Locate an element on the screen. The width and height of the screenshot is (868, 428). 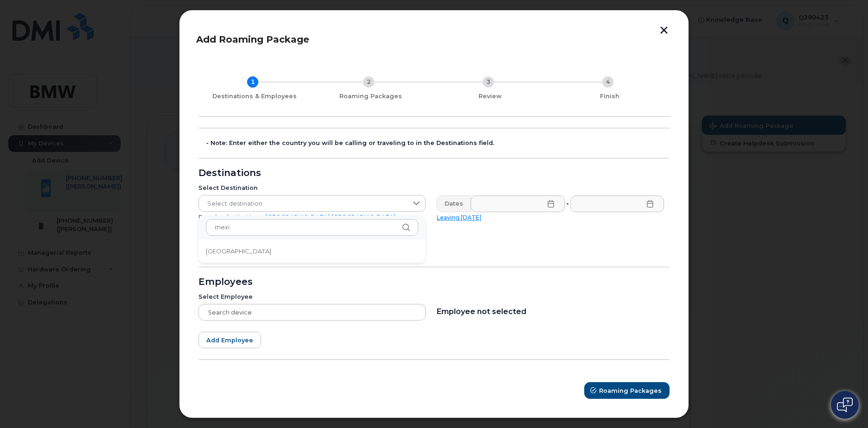
button: Roaming Packages is located at coordinates (627, 390).